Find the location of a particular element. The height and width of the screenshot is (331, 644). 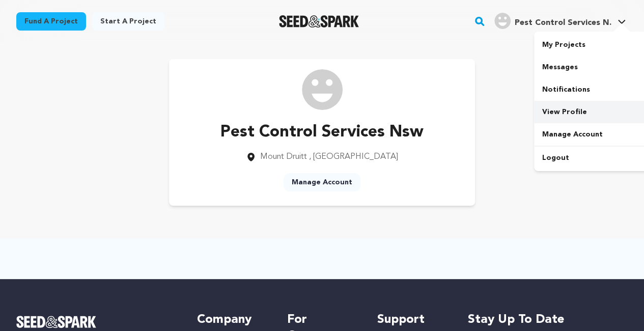

h5: Stay up to date is located at coordinates (548, 319).